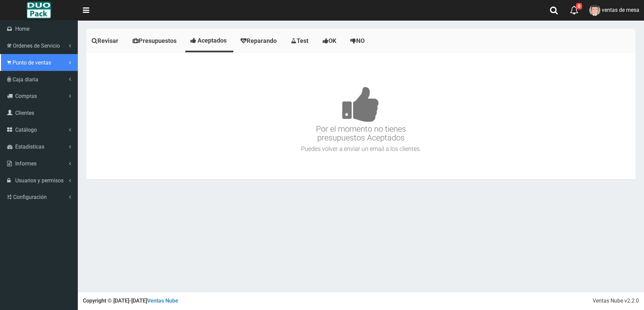 The image size is (644, 310). I want to click on a: Test, so click(300, 41).